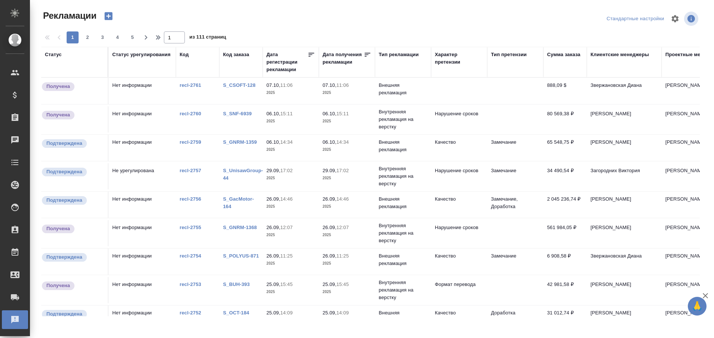 This screenshot has height=338, width=714. I want to click on p: 14:09, so click(343, 313).